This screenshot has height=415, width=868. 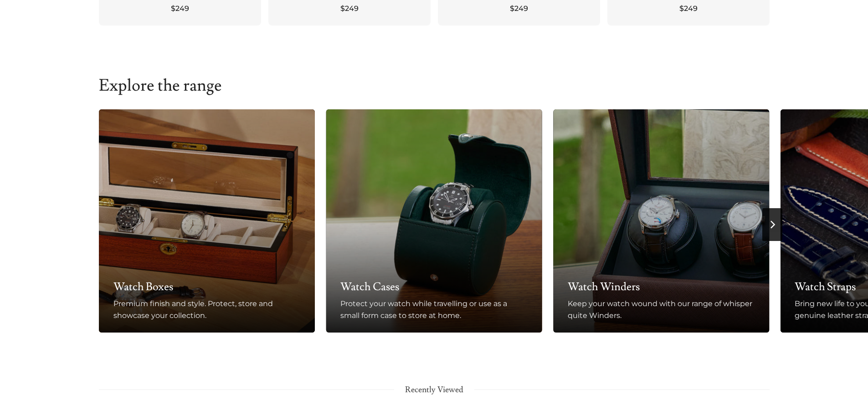 What do you see at coordinates (207, 221) in the screenshot?
I see `a: Watch Boxes Premium finish and style. Protect, store and showcase your collection.` at bounding box center [207, 221].